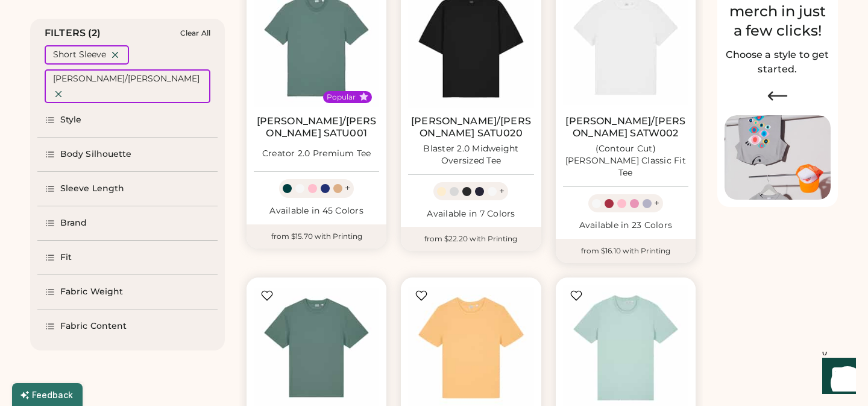 The image size is (868, 406). Describe the element at coordinates (471, 239) in the screenshot. I see `div: from $22.20 with Printing` at that location.